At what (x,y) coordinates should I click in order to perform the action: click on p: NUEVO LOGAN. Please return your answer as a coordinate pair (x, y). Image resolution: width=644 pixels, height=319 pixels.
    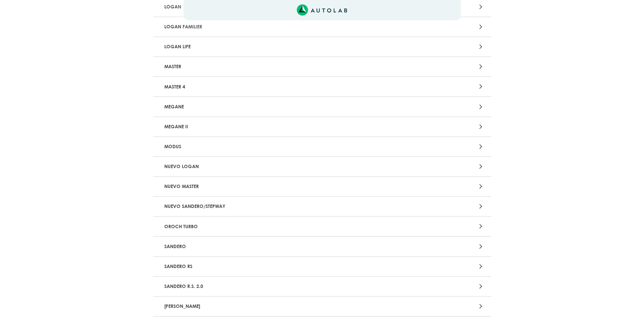
    Looking at the image, I should click on (267, 167).